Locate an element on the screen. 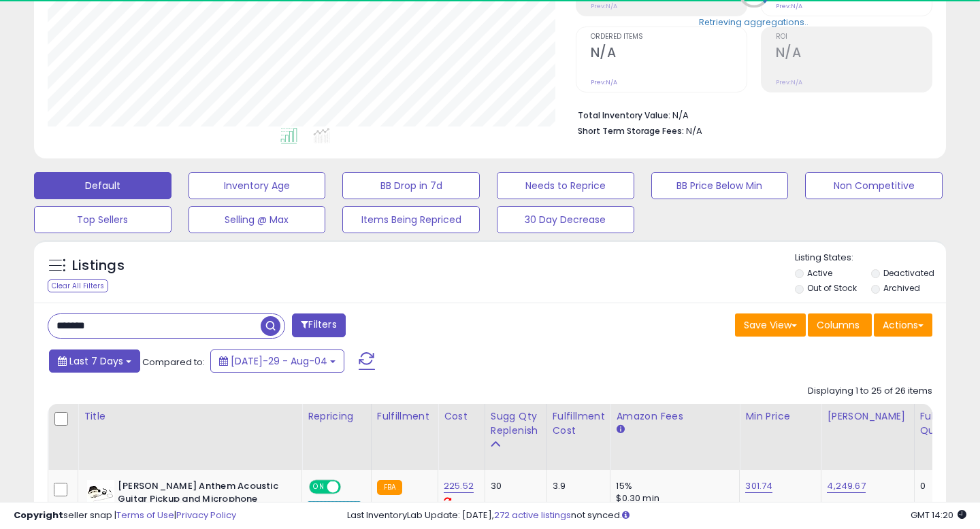 The image size is (980, 529). div: Fulfillment Cost is located at coordinates (578, 424).